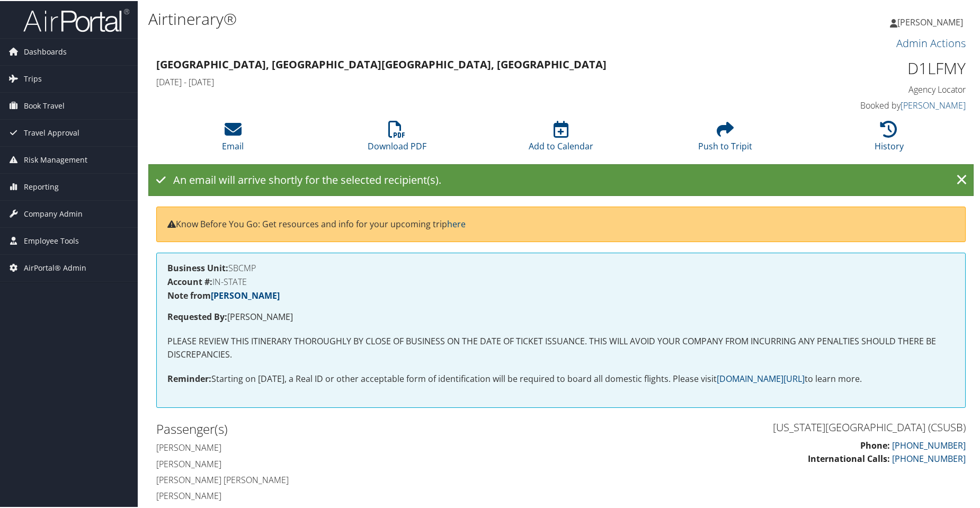  What do you see at coordinates (53, 213) in the screenshot?
I see `span: Company Admin` at bounding box center [53, 213].